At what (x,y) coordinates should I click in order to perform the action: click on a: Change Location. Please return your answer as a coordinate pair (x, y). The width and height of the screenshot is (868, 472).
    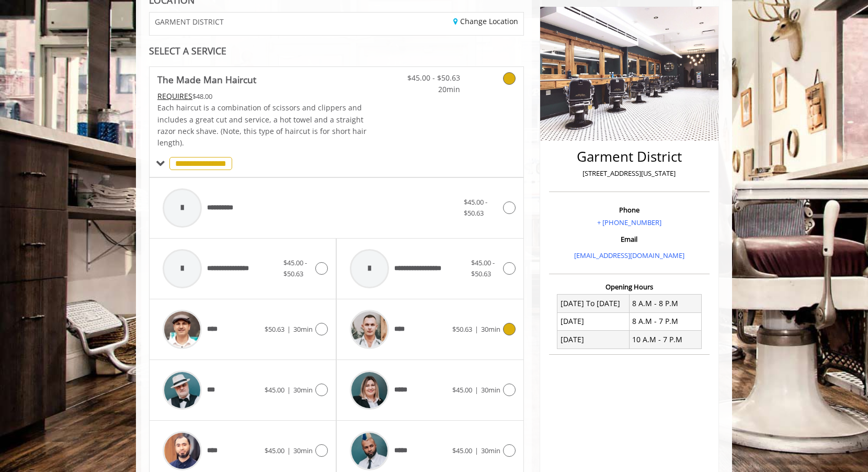
    Looking at the image, I should click on (486, 21).